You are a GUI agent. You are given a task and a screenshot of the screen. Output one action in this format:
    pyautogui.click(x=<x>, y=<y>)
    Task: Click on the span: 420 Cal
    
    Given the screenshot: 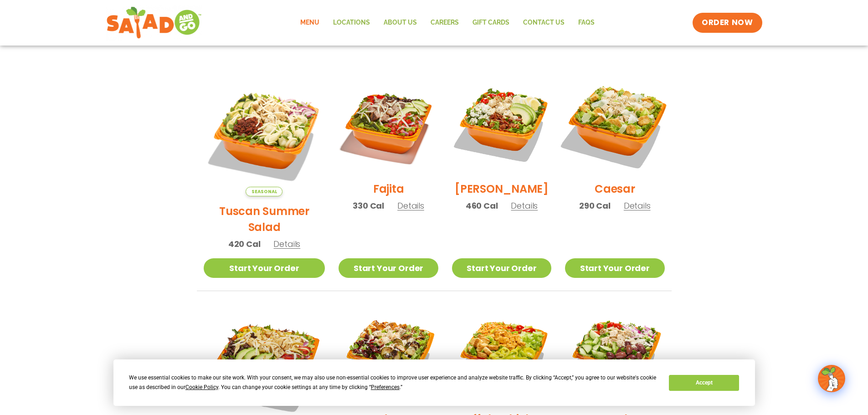 What is the action you would take?
    pyautogui.click(x=244, y=243)
    